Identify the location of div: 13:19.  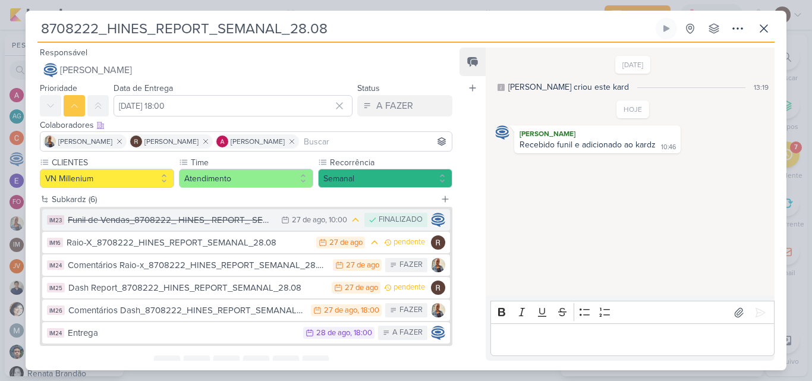
(761, 87).